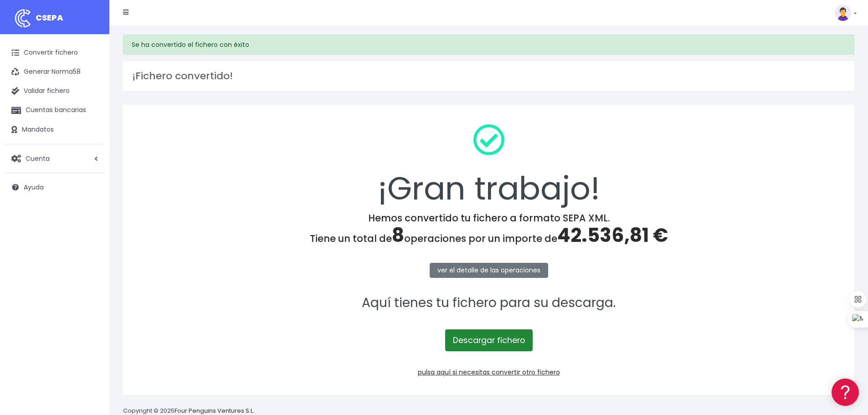 The image size is (868, 415). Describe the element at coordinates (488, 76) in the screenshot. I see `h3: ¡Fichero convertido!` at that location.